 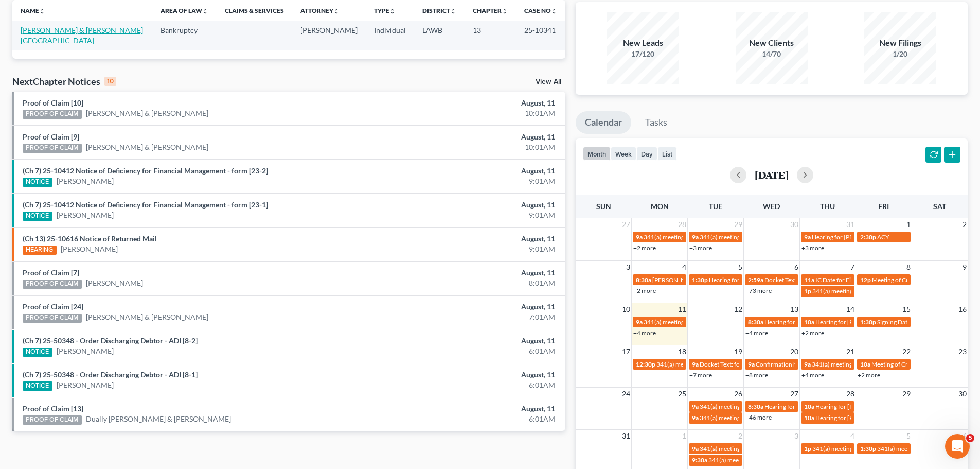 I want to click on span: 16, so click(x=963, y=310).